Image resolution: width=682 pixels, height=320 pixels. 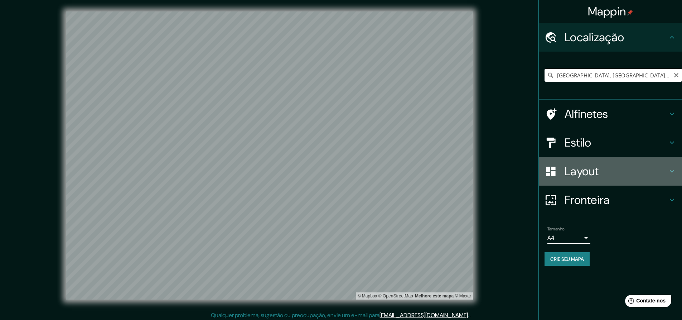 What do you see at coordinates (33, 9) in the screenshot?
I see `font: Contate-nos` at bounding box center [33, 9].